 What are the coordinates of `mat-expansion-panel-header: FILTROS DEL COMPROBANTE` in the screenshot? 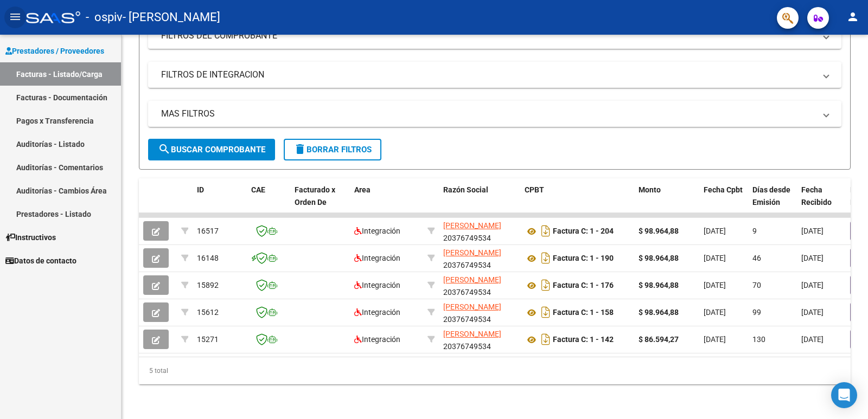 It's located at (495, 36).